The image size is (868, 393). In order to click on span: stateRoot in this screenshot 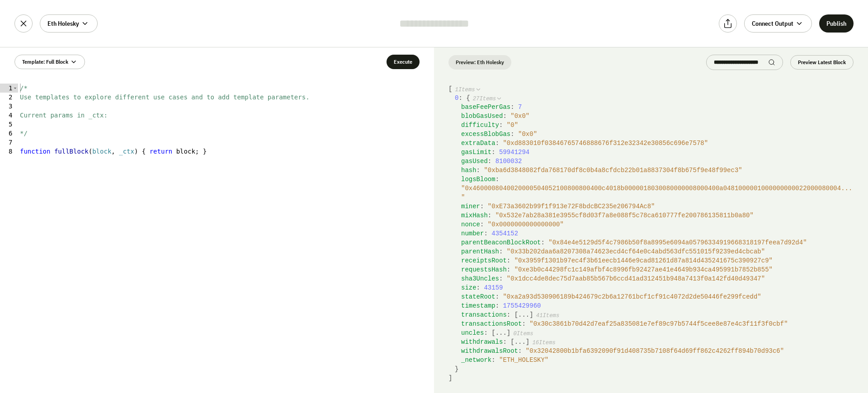, I will do `click(478, 297)`.